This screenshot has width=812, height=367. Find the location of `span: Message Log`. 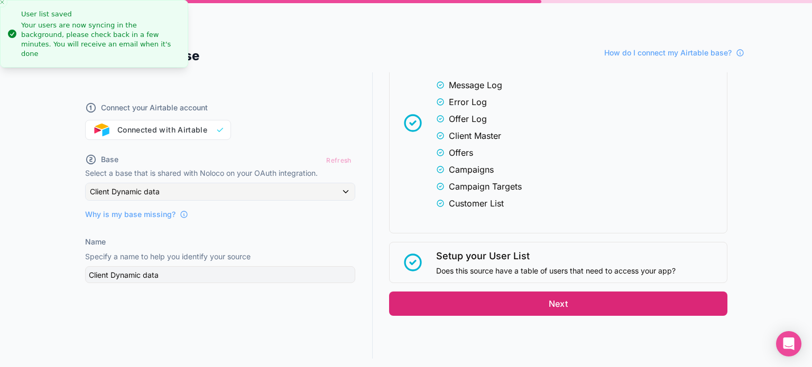

span: Message Log is located at coordinates (475, 85).